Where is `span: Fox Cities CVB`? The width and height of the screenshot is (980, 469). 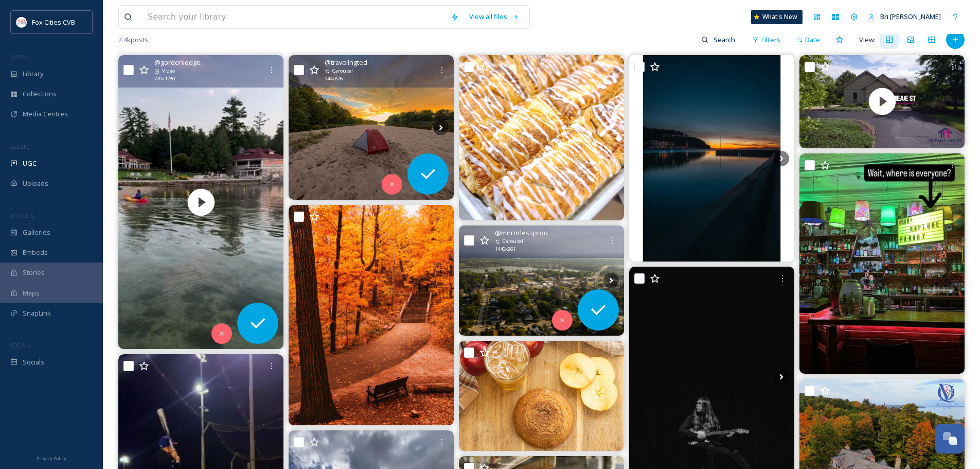
span: Fox Cities CVB is located at coordinates (53, 22).